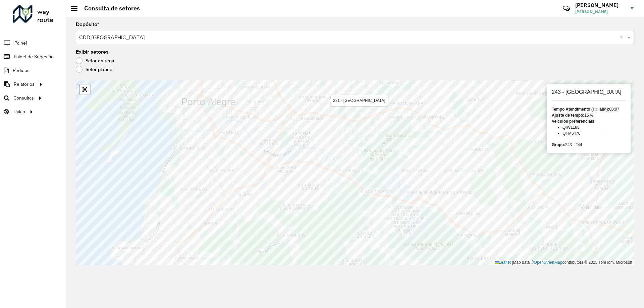 The width and height of the screenshot is (644, 308). Describe the element at coordinates (92, 52) in the screenshot. I see `label: Exibir setores` at that location.